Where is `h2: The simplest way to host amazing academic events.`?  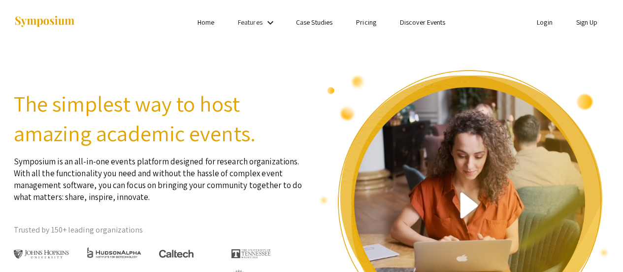 h2: The simplest way to host amazing academic events. is located at coordinates (159, 118).